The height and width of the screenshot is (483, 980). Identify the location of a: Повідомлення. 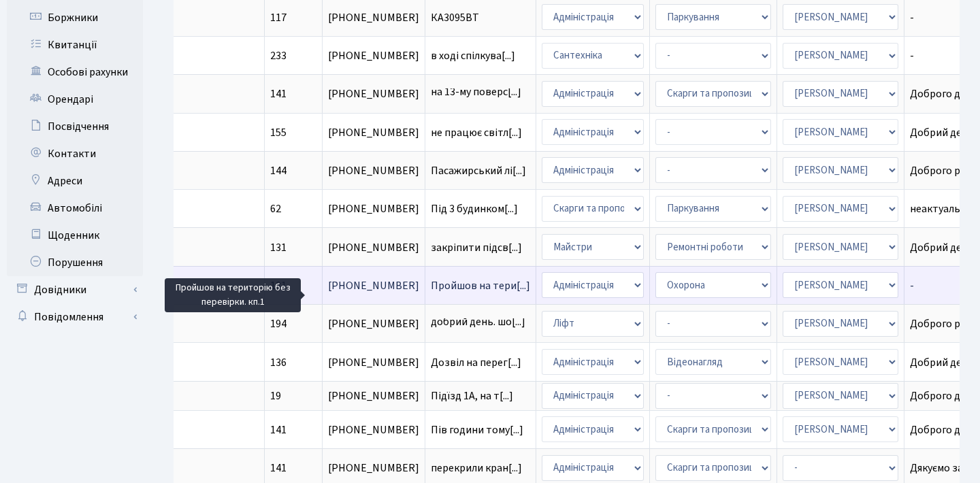
(75, 317).